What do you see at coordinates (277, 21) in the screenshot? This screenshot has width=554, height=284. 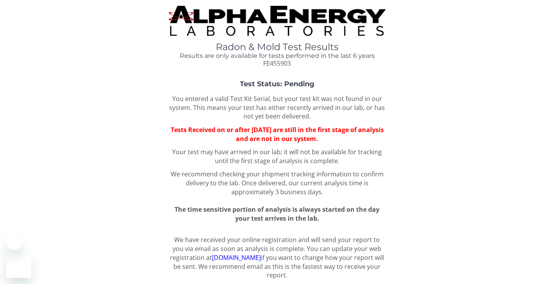 I see `img: TightCrop.jpg` at bounding box center [277, 21].